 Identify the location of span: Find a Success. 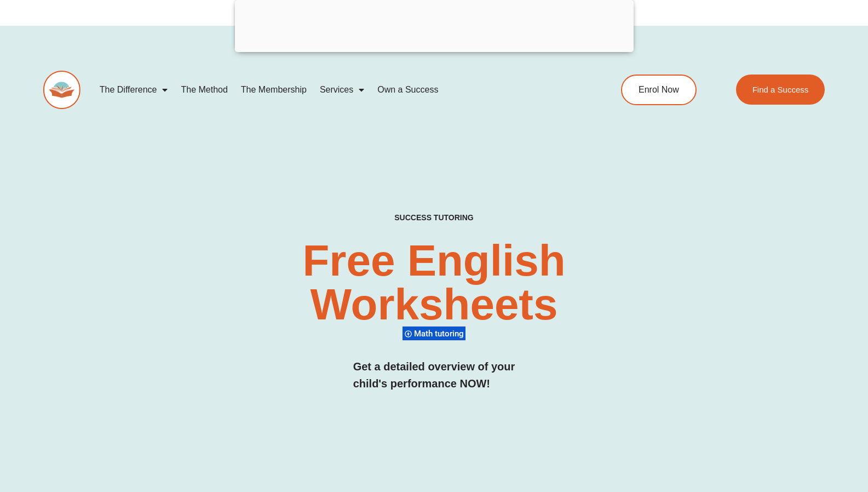
(780, 90).